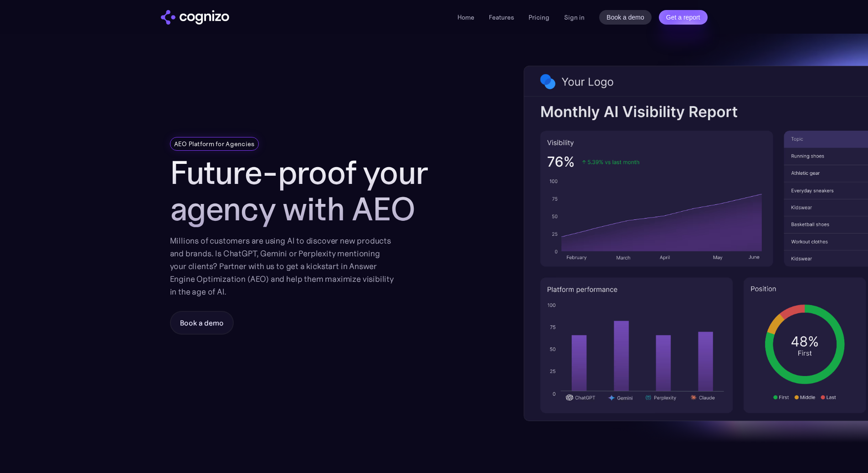 The height and width of the screenshot is (473, 868). What do you see at coordinates (195, 17) in the screenshot?
I see `img: cognizo logo` at bounding box center [195, 17].